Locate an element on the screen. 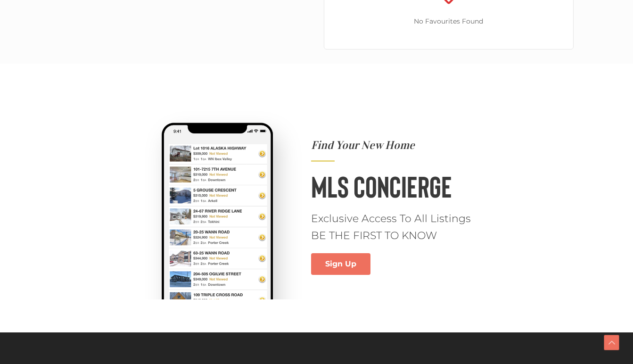  p: No Favourites Found is located at coordinates (449, 21).